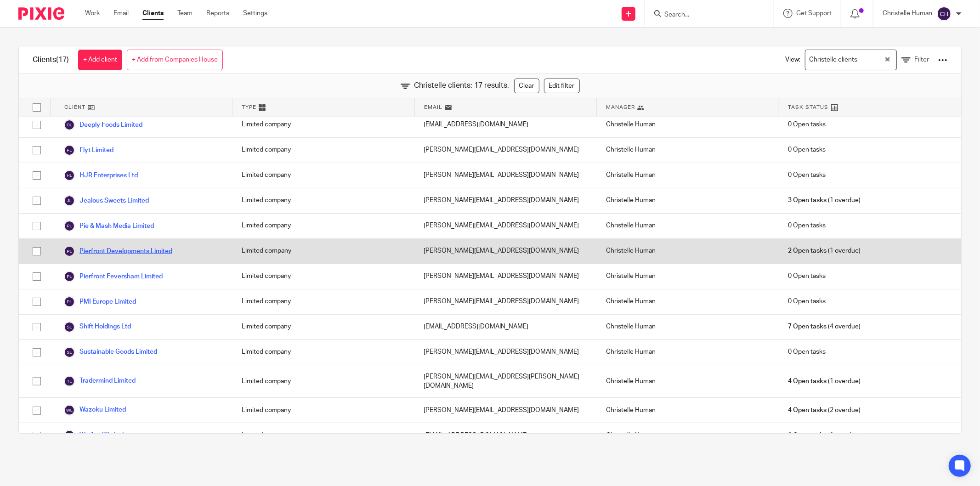 The height and width of the screenshot is (486, 980). I want to click on span: Christelle clients, so click(834, 59).